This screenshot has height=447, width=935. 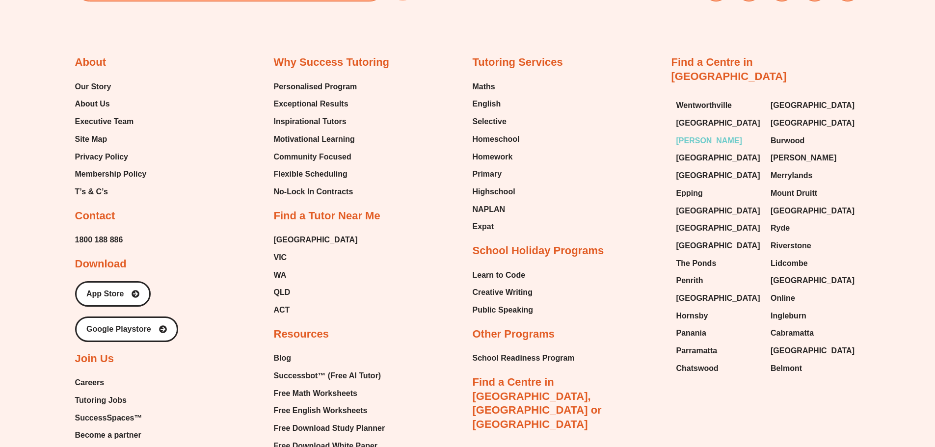 I want to click on span: Exceptional Results, so click(x=311, y=104).